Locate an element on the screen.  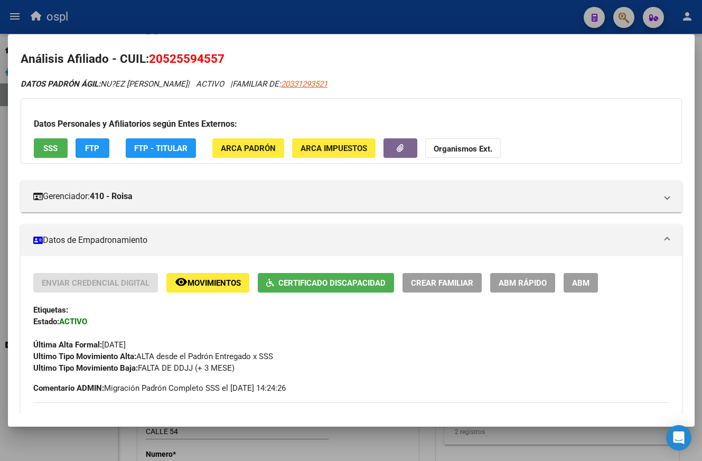
i: | ACTIVO | is located at coordinates (174, 84).